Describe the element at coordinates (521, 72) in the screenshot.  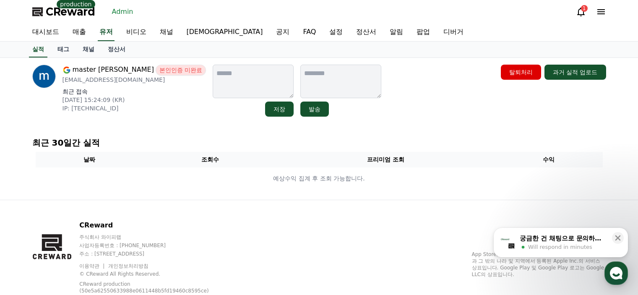
I see `button: 탈퇴처리` at that location.